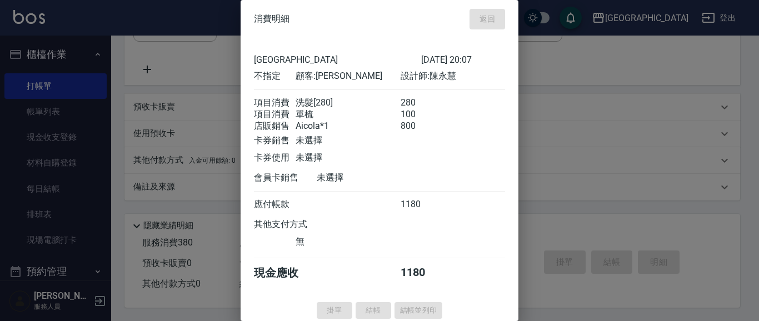 This screenshot has height=321, width=759. What do you see at coordinates (421, 103) in the screenshot?
I see `div: 280` at bounding box center [421, 103].